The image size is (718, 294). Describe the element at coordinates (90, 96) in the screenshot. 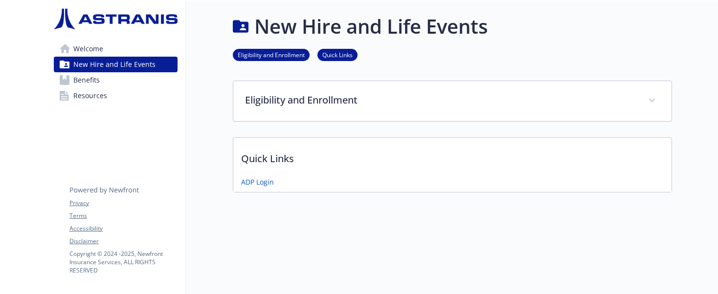

I see `span: Resources` at that location.